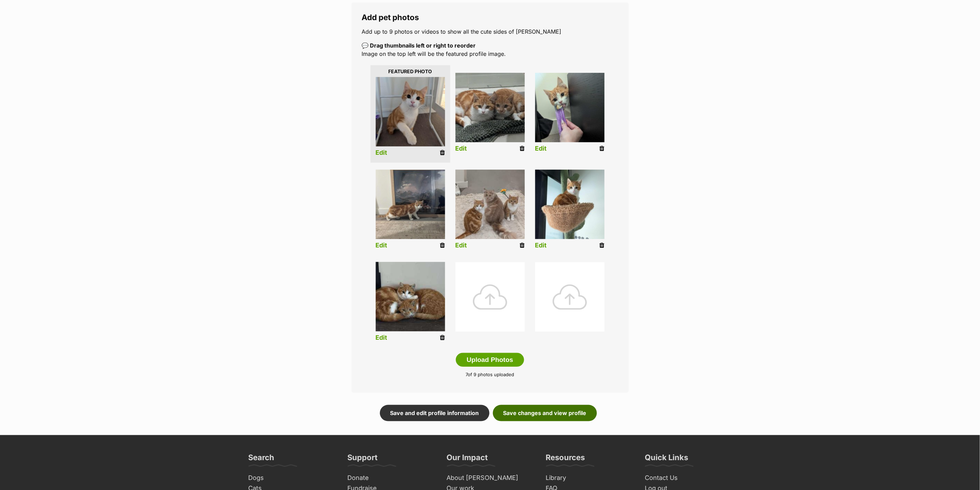  Describe the element at coordinates (292, 478) in the screenshot. I see `a: Dogs` at that location.